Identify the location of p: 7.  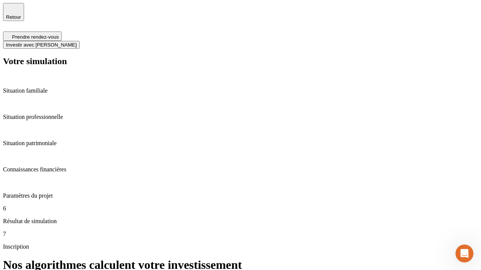
(240, 234).